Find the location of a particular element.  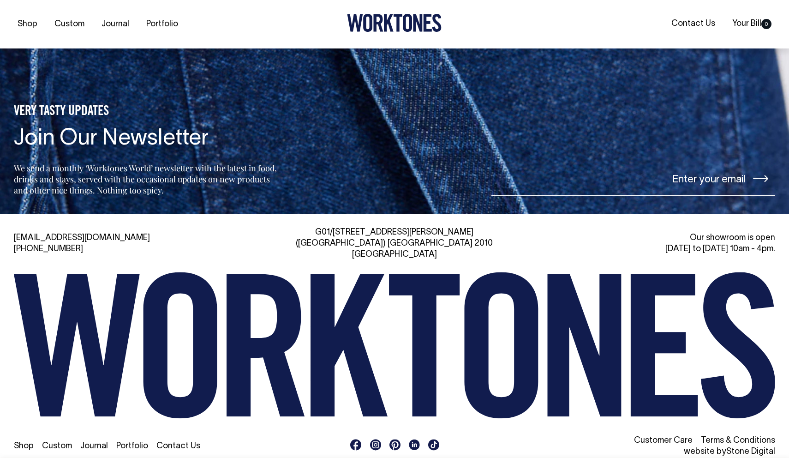

p: We send a monthly ‘Worktones World’ newsletter with the latest in food, drinks and stays, served ... is located at coordinates (147, 179).